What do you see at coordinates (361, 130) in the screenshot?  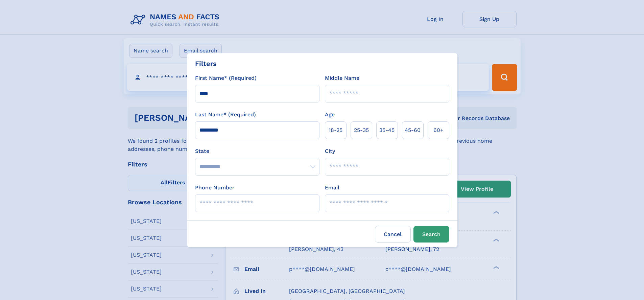 I see `span: 25‑35` at bounding box center [361, 130].